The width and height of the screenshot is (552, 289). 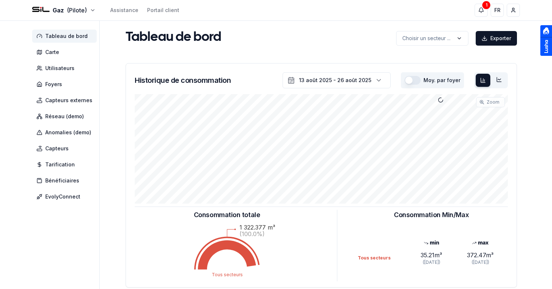 What do you see at coordinates (66, 197) in the screenshot?
I see `a: EvolyConnect` at bounding box center [66, 197].